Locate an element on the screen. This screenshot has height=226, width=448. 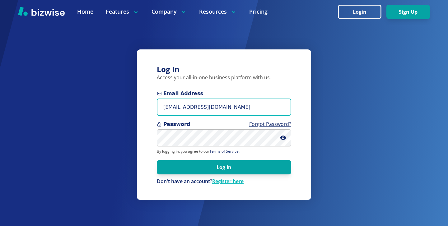
p: Company is located at coordinates (169, 12).